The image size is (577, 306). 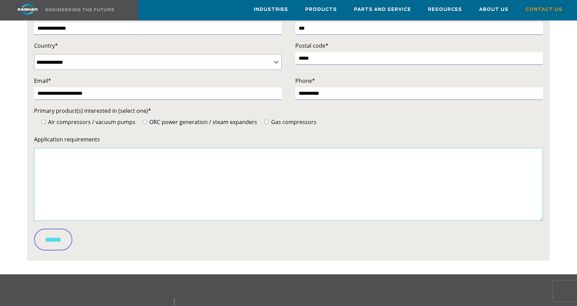 What do you see at coordinates (419, 46) in the screenshot?
I see `label: Postal code*` at bounding box center [419, 46].